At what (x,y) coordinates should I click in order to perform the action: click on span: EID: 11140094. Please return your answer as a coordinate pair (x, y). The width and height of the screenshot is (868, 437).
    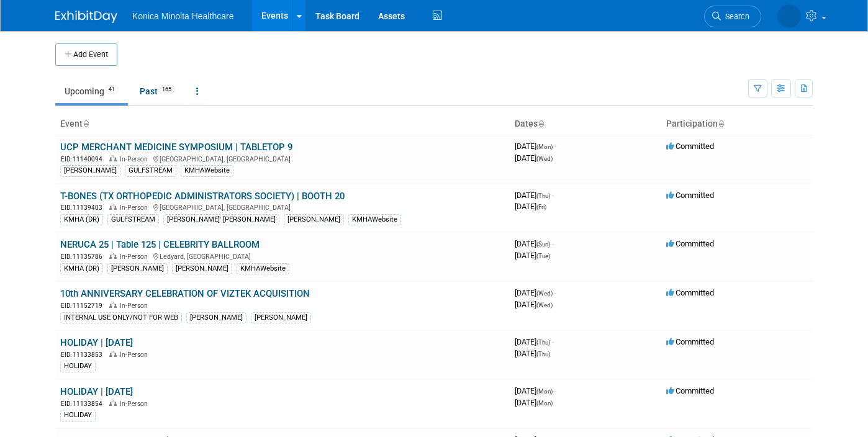
    Looking at the image, I should click on (84, 159).